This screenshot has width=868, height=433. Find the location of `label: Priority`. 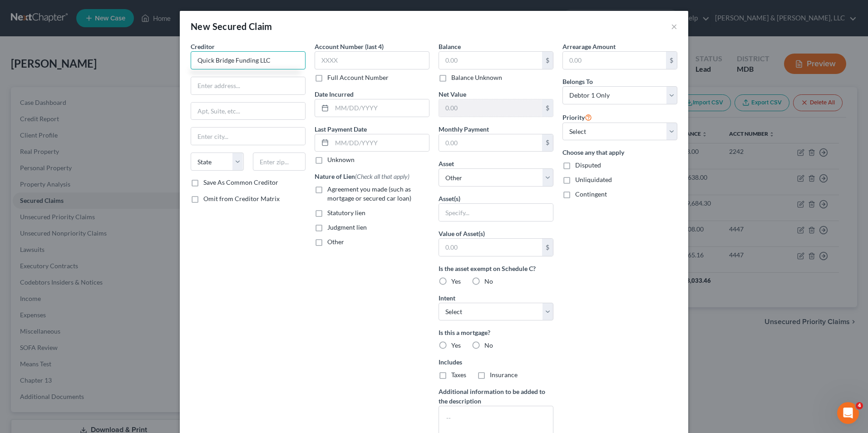

label: Priority is located at coordinates (577, 117).